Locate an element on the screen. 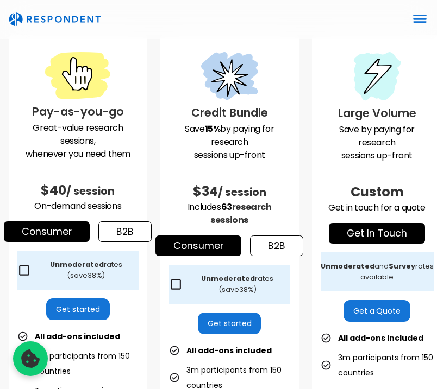  p: Includes is located at coordinates (229, 214).